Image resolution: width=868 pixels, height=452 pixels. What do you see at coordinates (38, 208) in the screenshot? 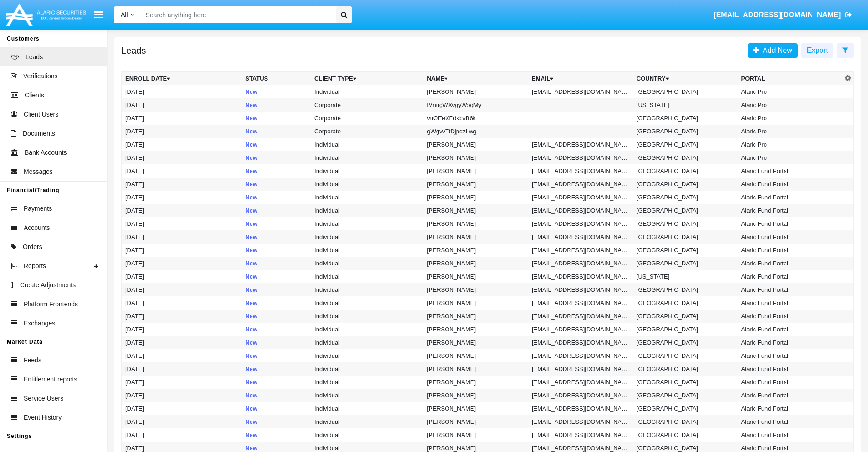
I see `span: Payments` at bounding box center [38, 208].